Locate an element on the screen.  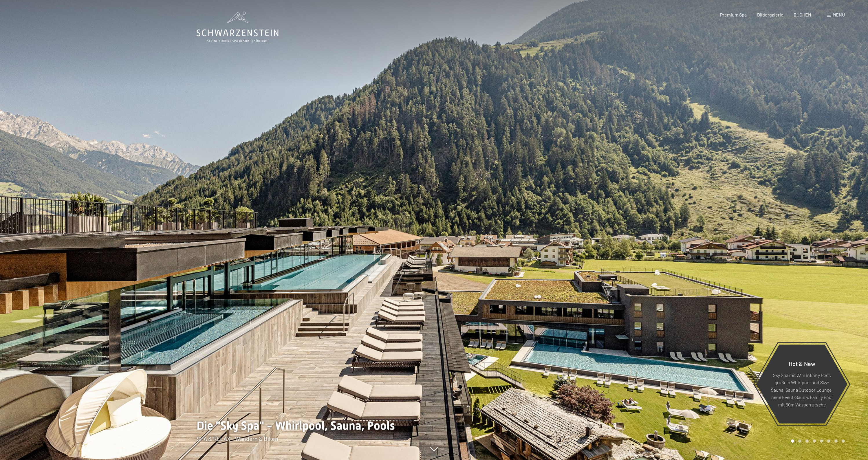
span: Premium Spa is located at coordinates (733, 15).